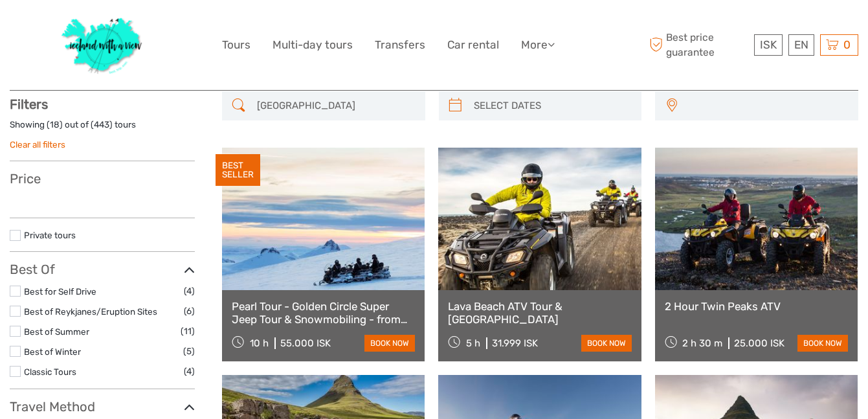 The height and width of the screenshot is (419, 868). What do you see at coordinates (259, 343) in the screenshot?
I see `span: 10 h` at bounding box center [259, 343].